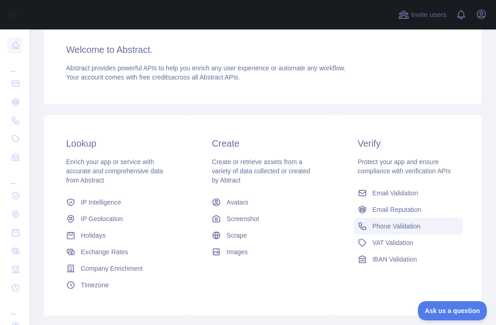 The height and width of the screenshot is (325, 496). Describe the element at coordinates (102, 219) in the screenshot. I see `span: IP Geolocation` at that location.